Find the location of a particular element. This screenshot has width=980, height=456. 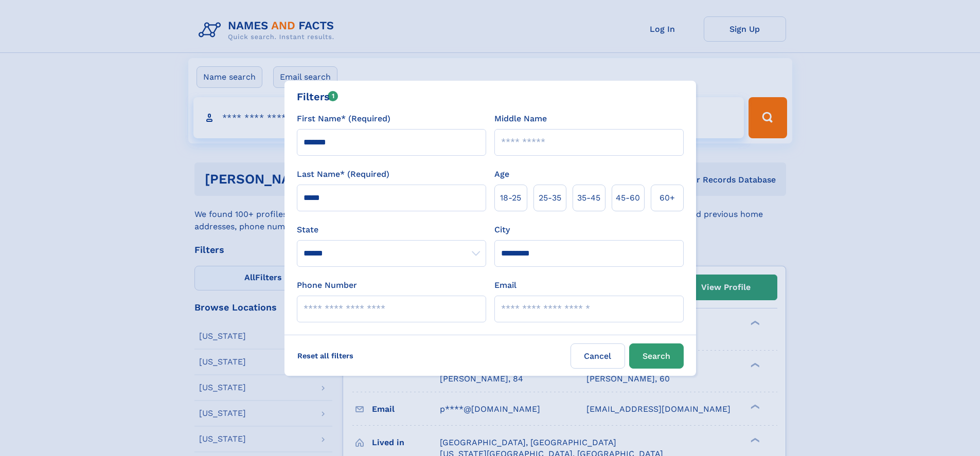

div: Filters is located at coordinates (317, 97).